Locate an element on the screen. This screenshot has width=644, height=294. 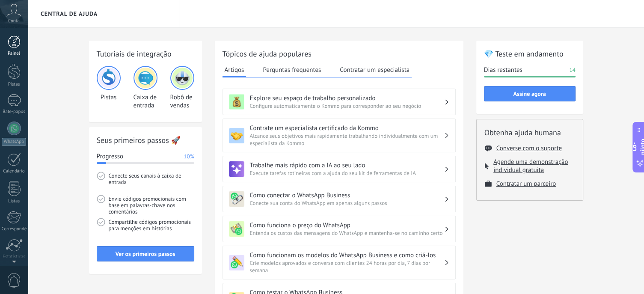
font: Como funcionam os modelos do WhatsApp Business e como criá-los is located at coordinates (342, 255).